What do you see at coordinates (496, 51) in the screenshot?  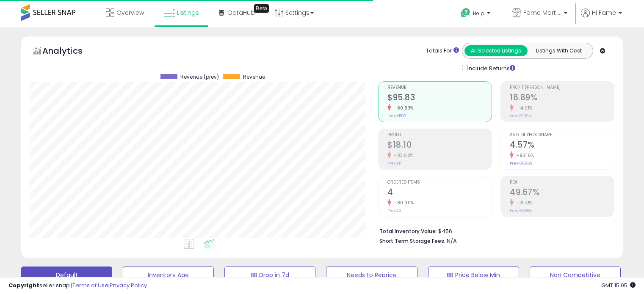 I see `button: All Selected Listings` at bounding box center [496, 51].